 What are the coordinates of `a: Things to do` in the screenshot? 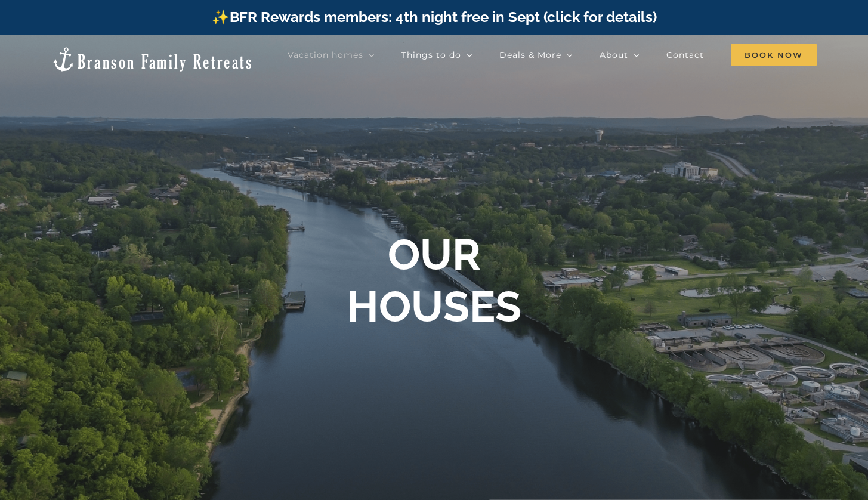 It's located at (436, 55).